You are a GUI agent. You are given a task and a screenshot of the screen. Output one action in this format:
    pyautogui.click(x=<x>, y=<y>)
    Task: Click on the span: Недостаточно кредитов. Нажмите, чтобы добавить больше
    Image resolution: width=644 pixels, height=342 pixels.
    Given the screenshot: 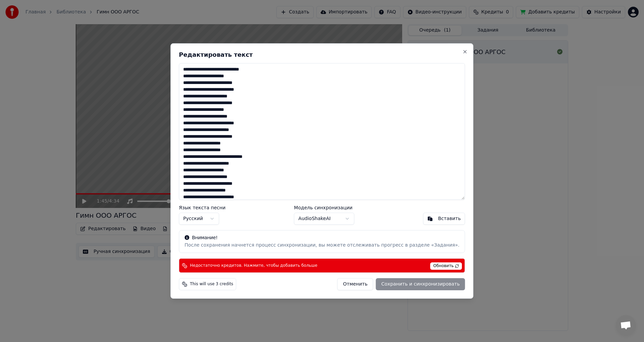 What is the action you would take?
    pyautogui.click(x=254, y=265)
    